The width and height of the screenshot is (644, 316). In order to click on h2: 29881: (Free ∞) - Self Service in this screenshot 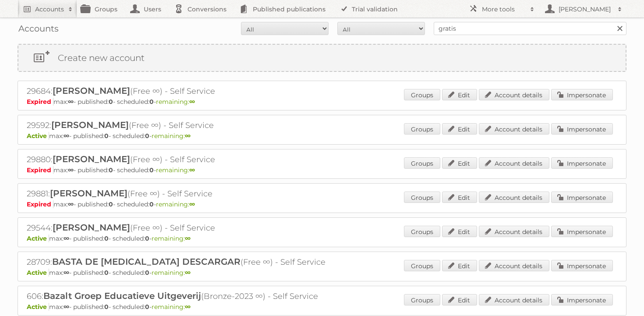, I will do `click(180, 194)`.